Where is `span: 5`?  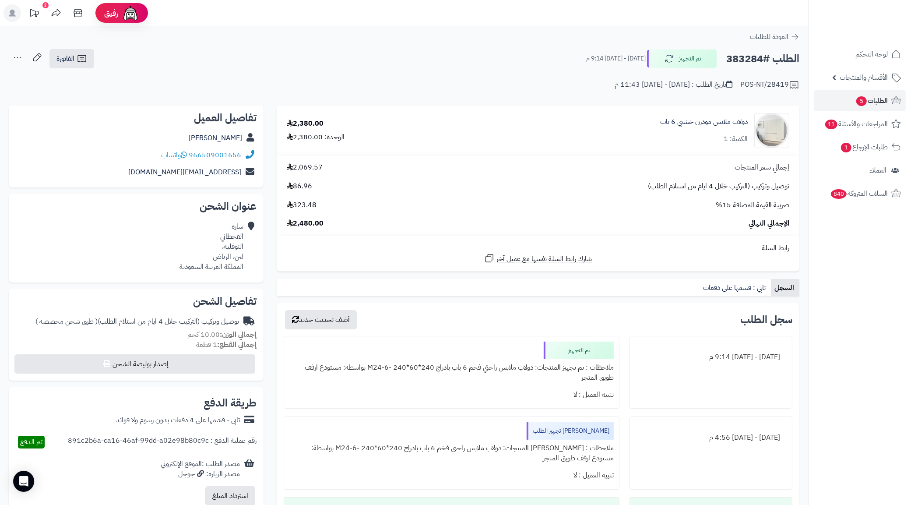
span: 5 is located at coordinates (862, 101).